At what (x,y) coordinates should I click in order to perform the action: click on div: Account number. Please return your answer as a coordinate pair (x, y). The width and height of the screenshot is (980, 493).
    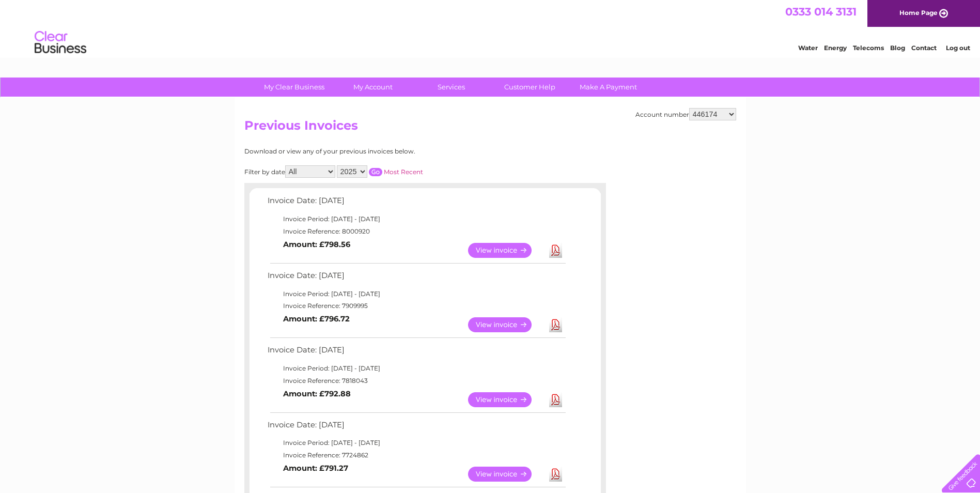
    Looking at the image, I should click on (686, 114).